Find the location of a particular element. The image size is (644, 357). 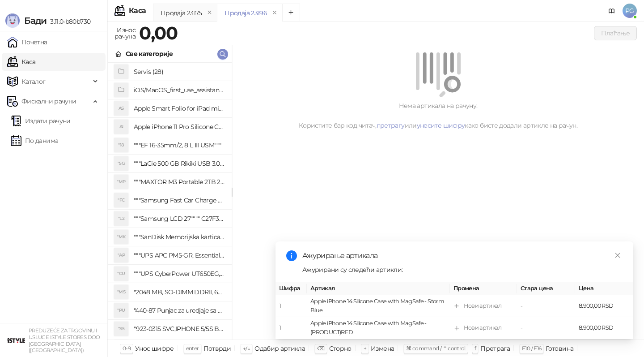

div: "FC is located at coordinates (121, 200).